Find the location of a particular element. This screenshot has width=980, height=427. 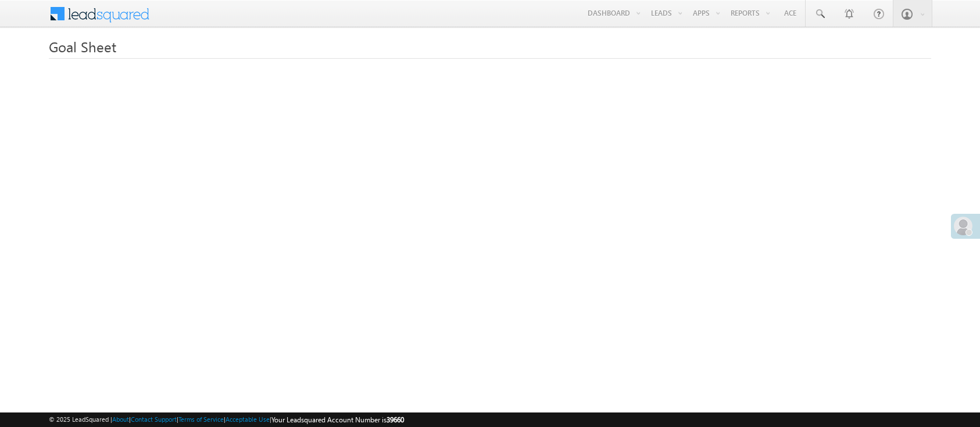

a: Terms of Service is located at coordinates (201, 419).